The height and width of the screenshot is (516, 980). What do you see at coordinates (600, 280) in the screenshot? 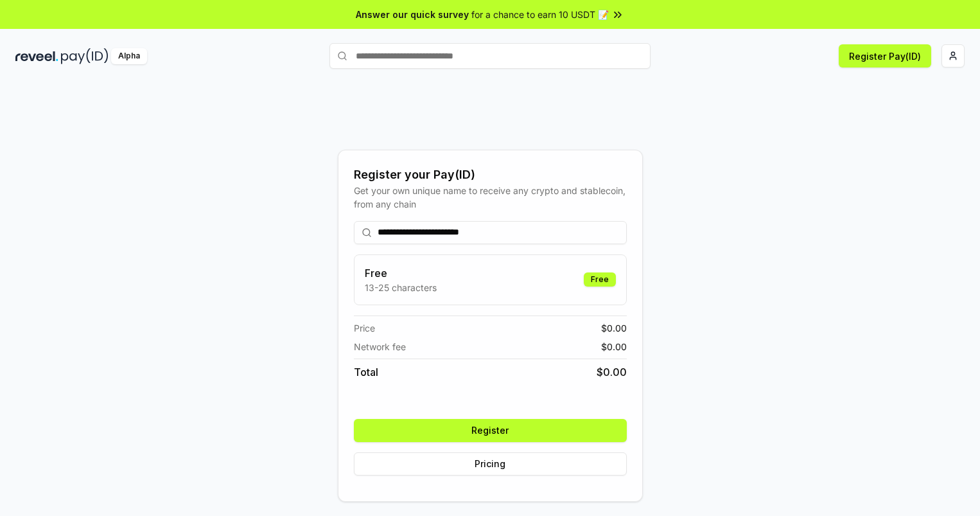
I see `div: Free` at bounding box center [600, 280].